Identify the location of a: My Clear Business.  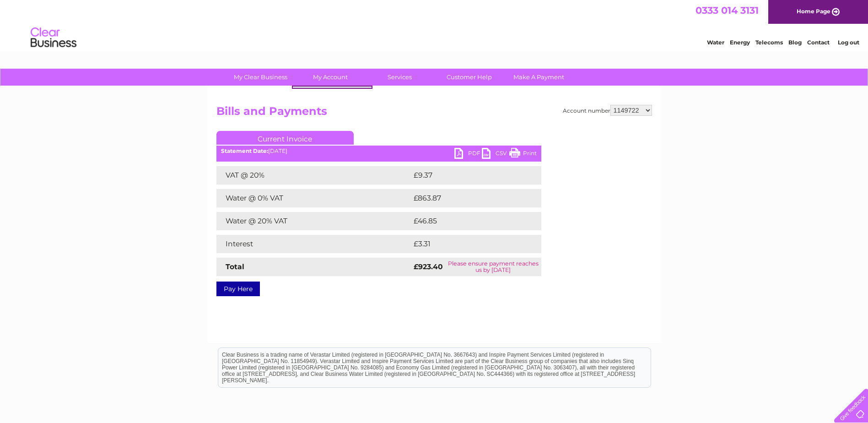
(260, 77).